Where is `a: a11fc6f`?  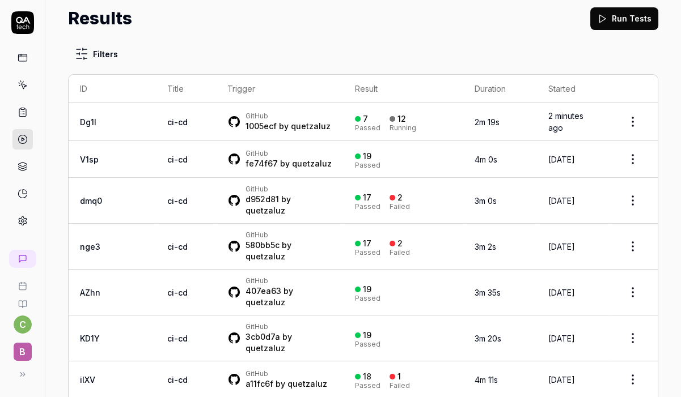
a: a11fc6f is located at coordinates (259, 384).